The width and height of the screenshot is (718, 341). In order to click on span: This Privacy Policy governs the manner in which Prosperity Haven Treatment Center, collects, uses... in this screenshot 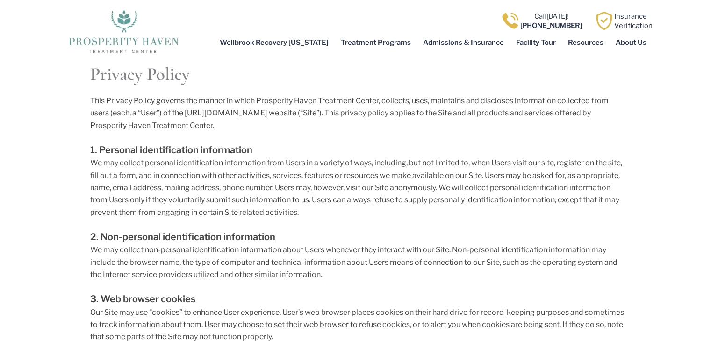, I will do `click(349, 113)`.